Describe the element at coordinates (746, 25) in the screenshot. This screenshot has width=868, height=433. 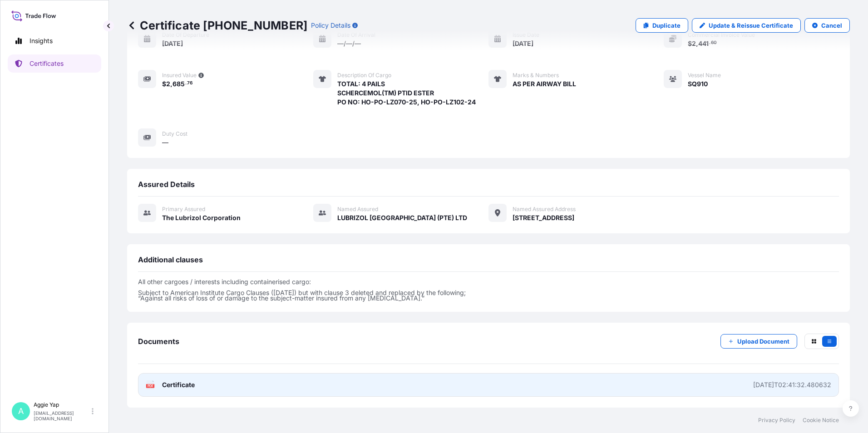
I see `a: Update & Reissue Certificate` at that location.